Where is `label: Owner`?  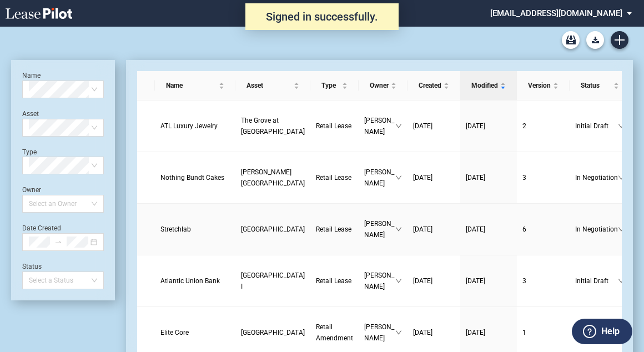 label: Owner is located at coordinates (32, 190).